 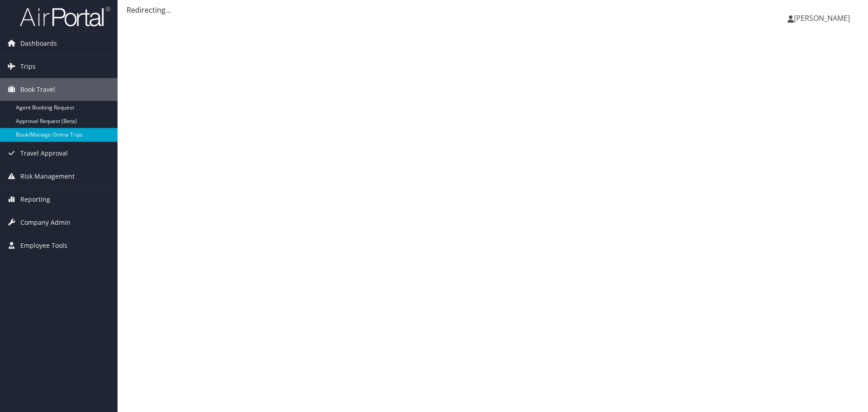 What do you see at coordinates (45, 222) in the screenshot?
I see `span: Company Admin` at bounding box center [45, 222].